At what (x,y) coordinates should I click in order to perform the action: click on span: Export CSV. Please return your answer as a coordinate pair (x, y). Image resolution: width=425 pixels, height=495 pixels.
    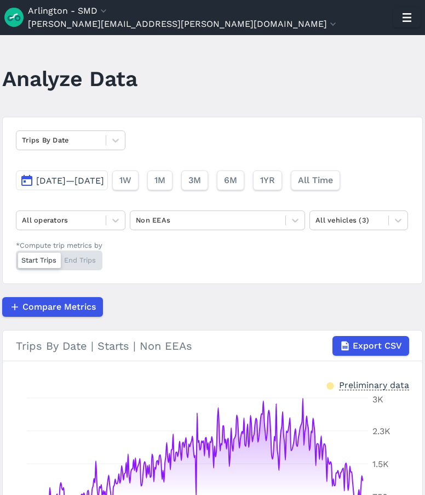
    Looking at the image, I should click on (378, 346).